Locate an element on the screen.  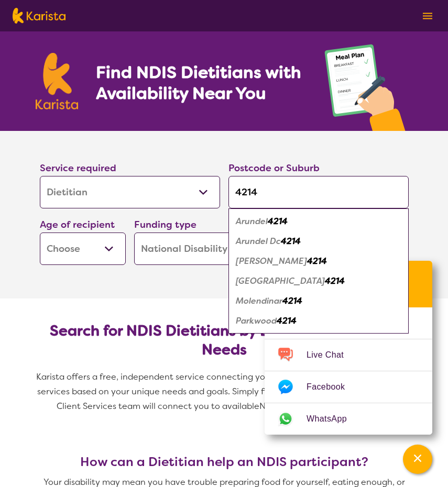
input: Type is located at coordinates (319, 192).